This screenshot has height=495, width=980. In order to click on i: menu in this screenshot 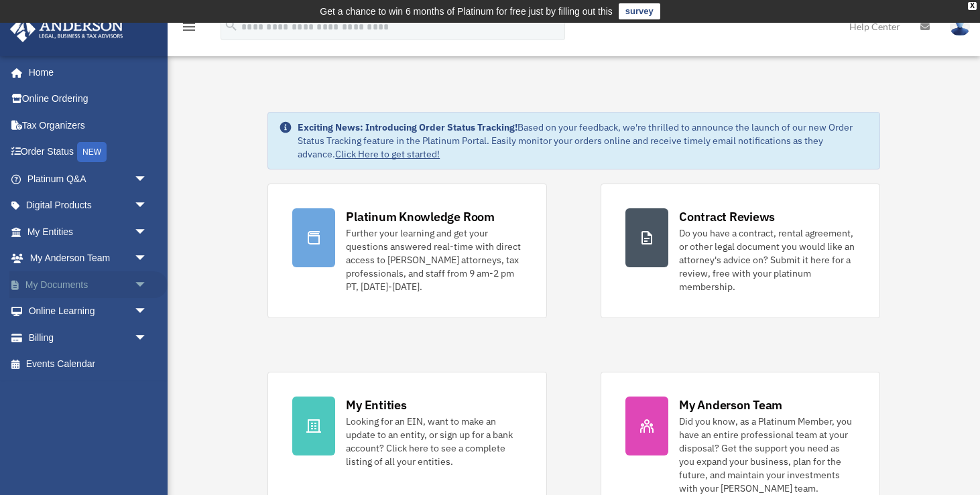, I will do `click(189, 27)`.